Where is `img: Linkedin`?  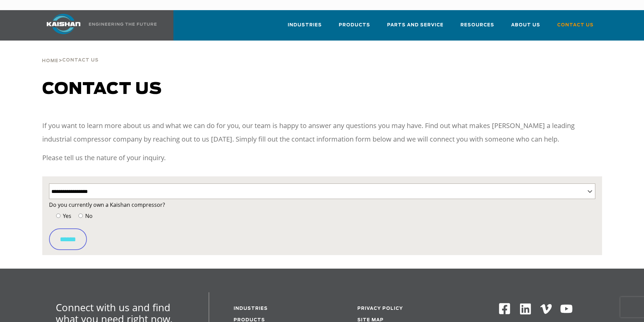
img: Linkedin is located at coordinates (526, 309).